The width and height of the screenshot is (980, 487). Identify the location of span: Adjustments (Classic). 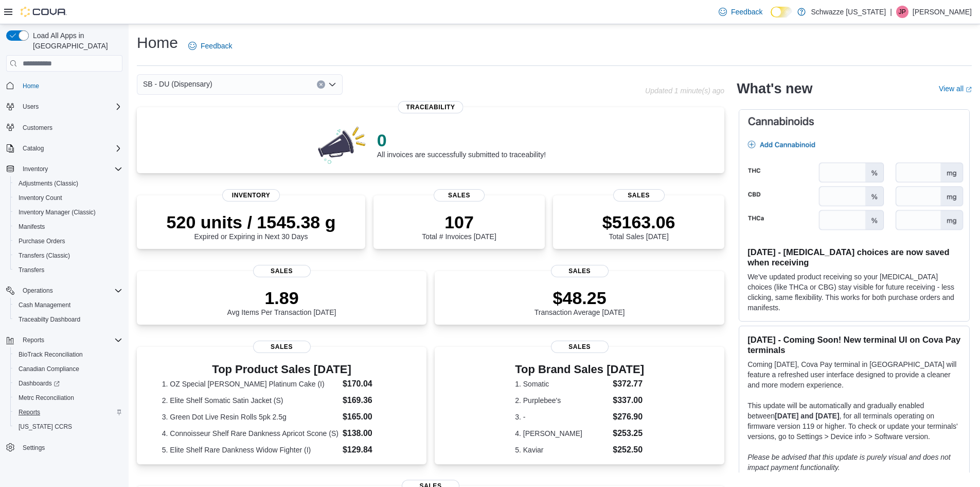
(48, 183).